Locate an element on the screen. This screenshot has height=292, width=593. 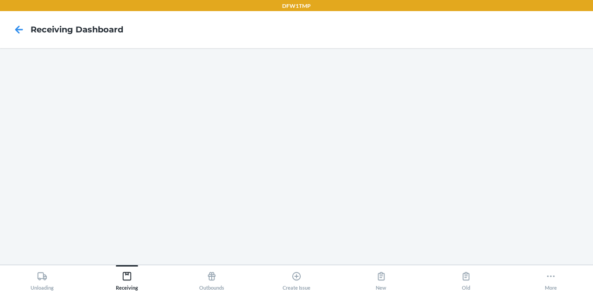
div: Outbounds is located at coordinates (212, 279).